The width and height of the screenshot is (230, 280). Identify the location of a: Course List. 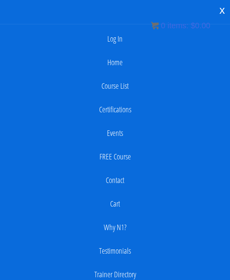
(115, 86).